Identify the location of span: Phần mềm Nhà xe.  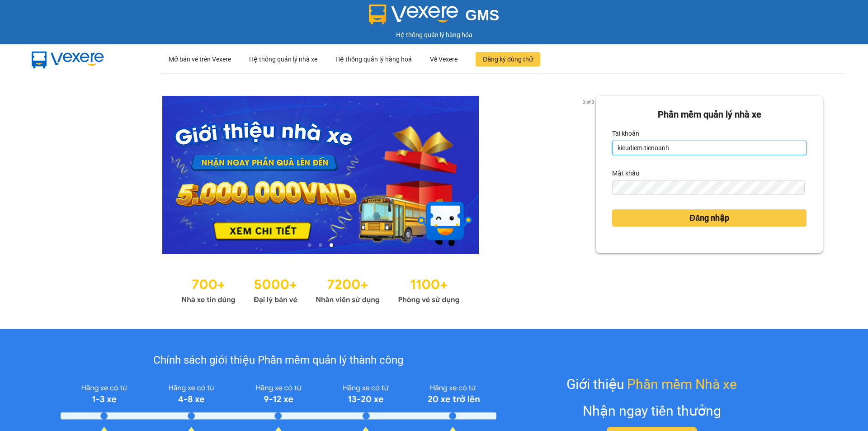
(682, 384).